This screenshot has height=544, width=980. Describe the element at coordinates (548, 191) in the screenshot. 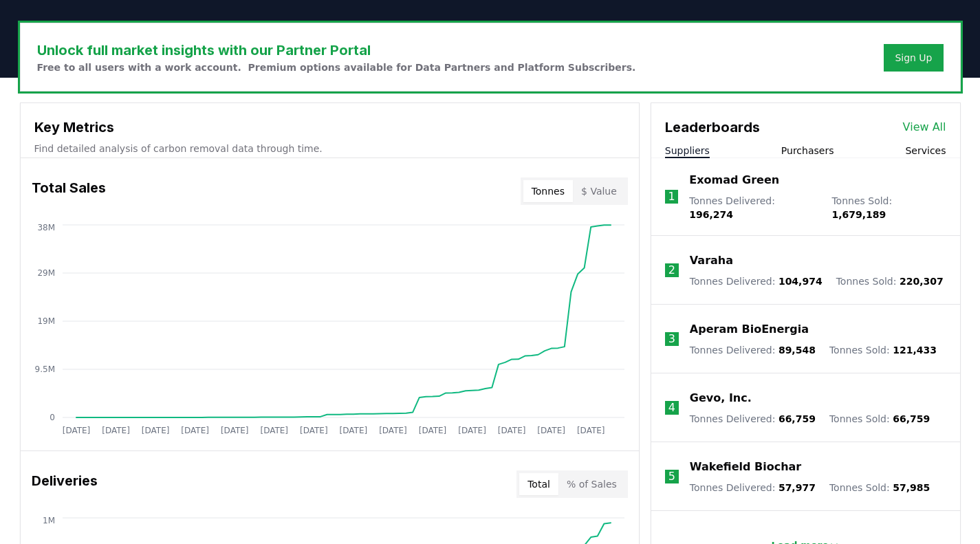

I see `button: Tonnes` at that location.